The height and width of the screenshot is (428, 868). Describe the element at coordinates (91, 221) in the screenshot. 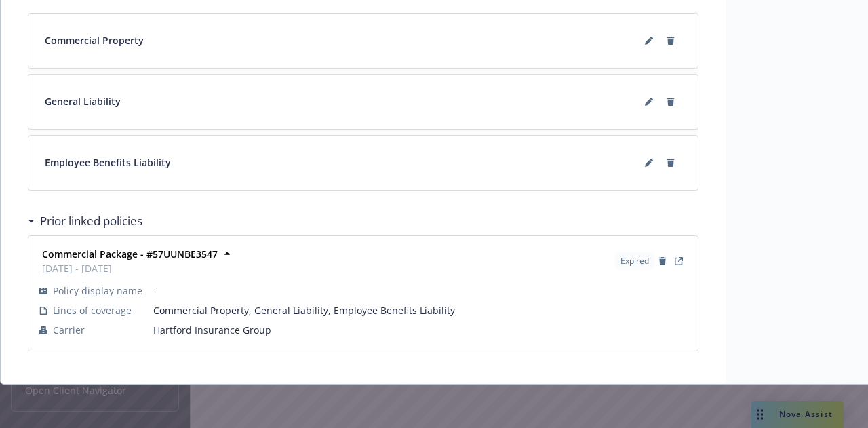

I see `h3: Prior linked policies` at that location.